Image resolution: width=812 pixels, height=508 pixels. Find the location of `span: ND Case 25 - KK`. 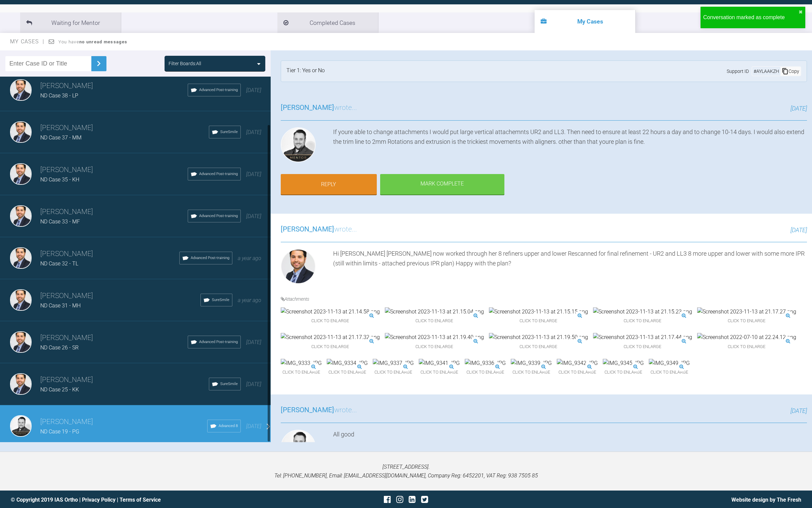

span: ND Case 25 - KK is located at coordinates (59, 390).